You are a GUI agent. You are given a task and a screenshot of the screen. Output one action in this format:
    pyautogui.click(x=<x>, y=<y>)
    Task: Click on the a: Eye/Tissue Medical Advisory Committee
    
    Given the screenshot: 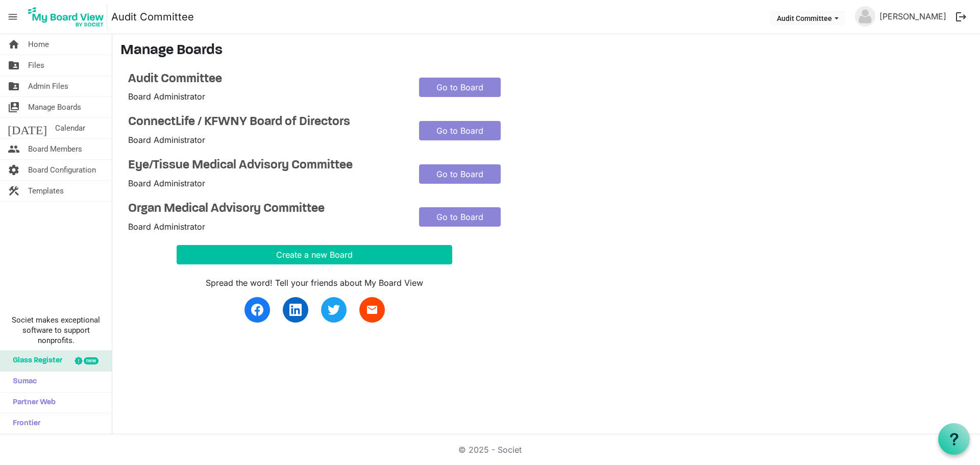 What is the action you would take?
    pyautogui.click(x=266, y=165)
    